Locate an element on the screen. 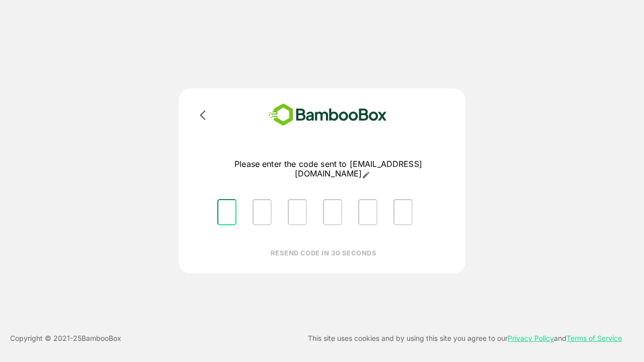 The width and height of the screenshot is (644, 362). a: Privacy Policy is located at coordinates (531, 338).